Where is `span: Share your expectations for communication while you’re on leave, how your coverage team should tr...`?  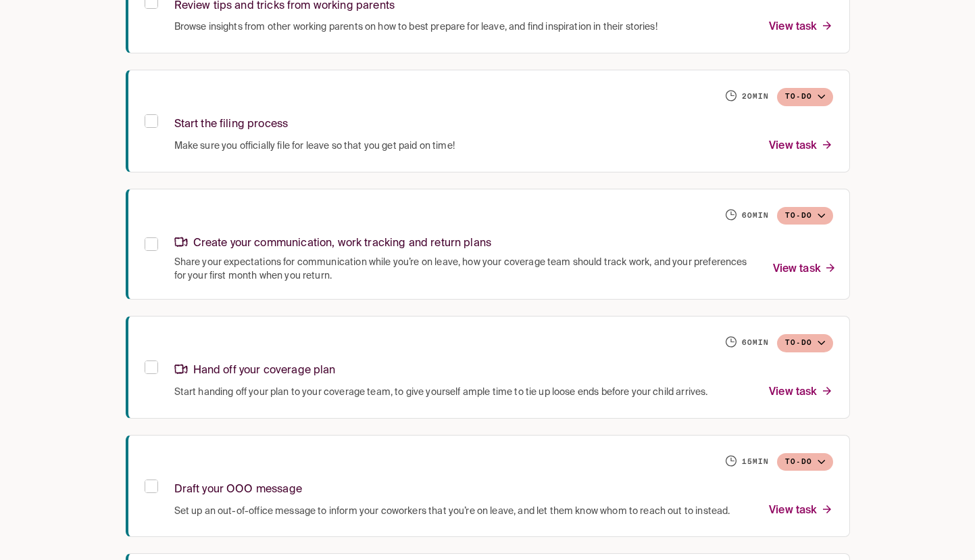 span: Share your expectations for communication while you’re on leave, how your coverage team should tr... is located at coordinates (466, 269).